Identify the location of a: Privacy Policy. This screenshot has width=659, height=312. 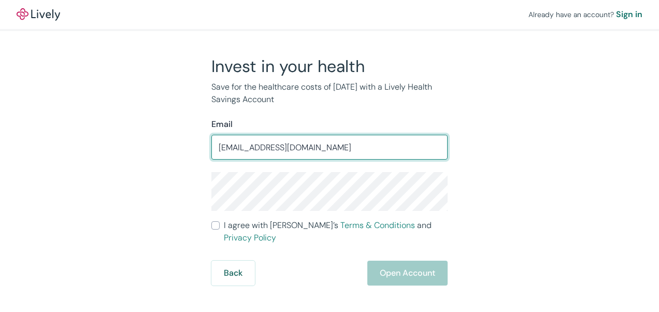
(250, 237).